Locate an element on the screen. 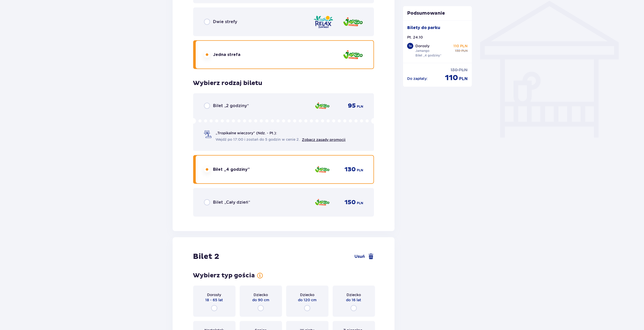  span: Bilet „Cały dzień” is located at coordinates (231, 202).